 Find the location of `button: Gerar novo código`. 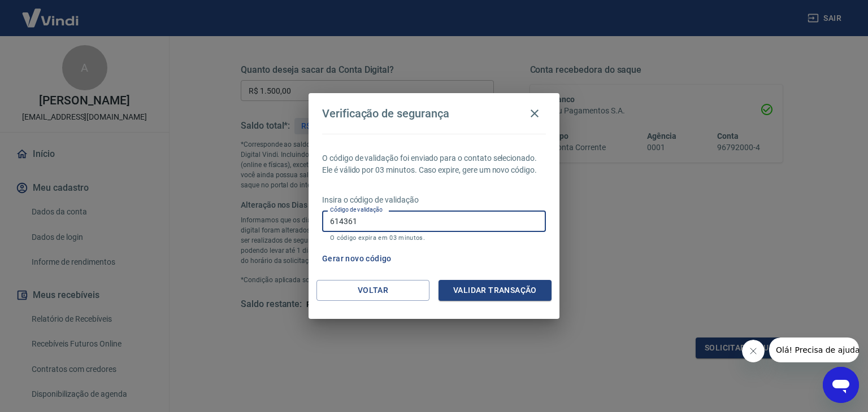

button: Gerar novo código is located at coordinates (356, 259).